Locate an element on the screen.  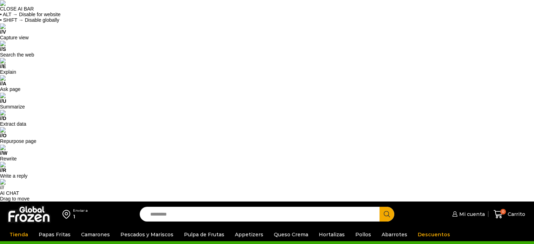
a: Papas Fritas is located at coordinates (54, 235).